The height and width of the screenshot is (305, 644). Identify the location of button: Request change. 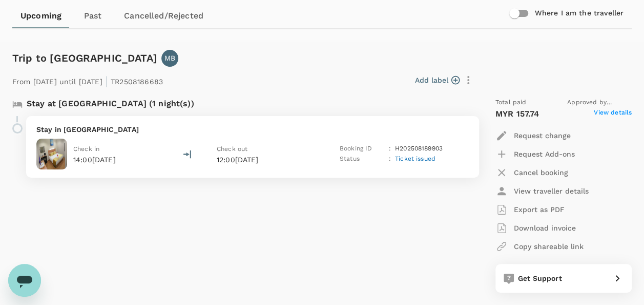
(533, 136).